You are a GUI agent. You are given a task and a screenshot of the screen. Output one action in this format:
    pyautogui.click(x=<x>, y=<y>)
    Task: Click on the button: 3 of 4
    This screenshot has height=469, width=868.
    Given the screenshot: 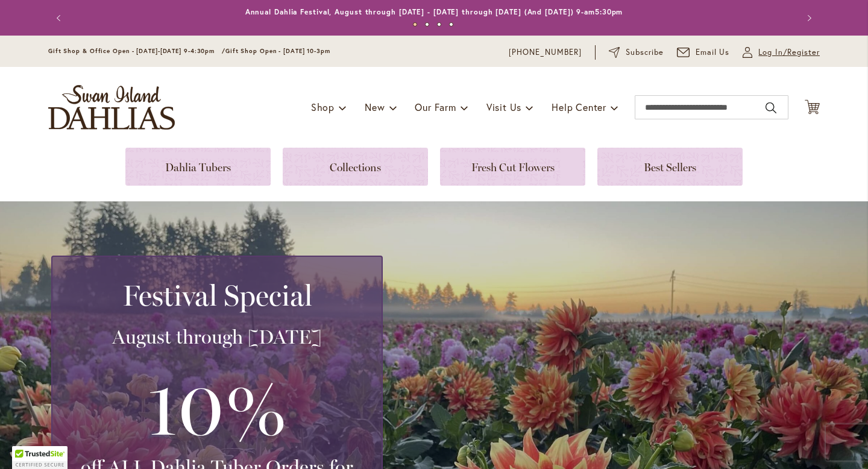 What is the action you would take?
    pyautogui.click(x=439, y=24)
    